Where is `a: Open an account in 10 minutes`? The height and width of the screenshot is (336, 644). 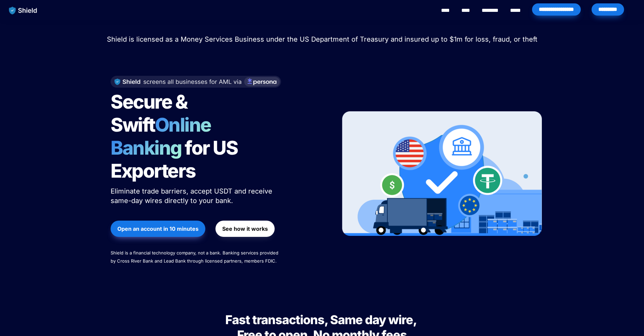
a: Open an account in 10 minutes is located at coordinates (158, 229).